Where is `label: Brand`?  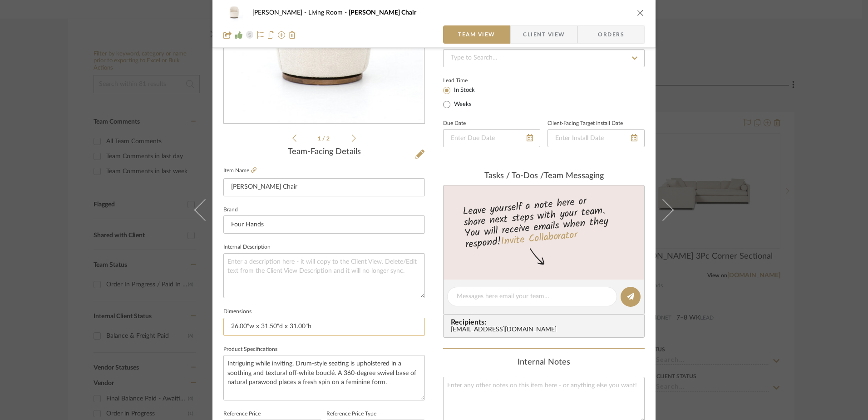 label: Brand is located at coordinates (231, 210).